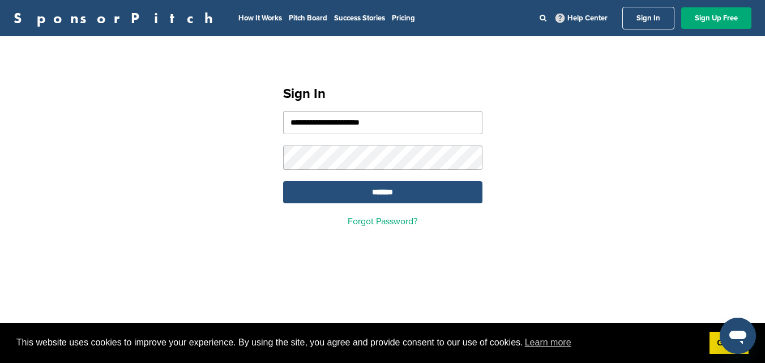 The width and height of the screenshot is (765, 363). I want to click on a: Pricing, so click(403, 18).